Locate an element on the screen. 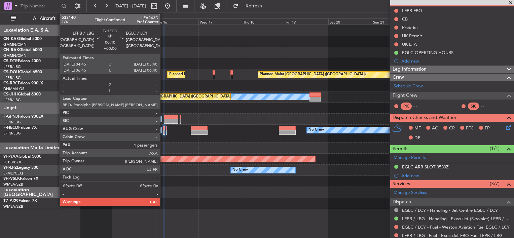  span: 9H-VSLK is located at coordinates (11, 179).